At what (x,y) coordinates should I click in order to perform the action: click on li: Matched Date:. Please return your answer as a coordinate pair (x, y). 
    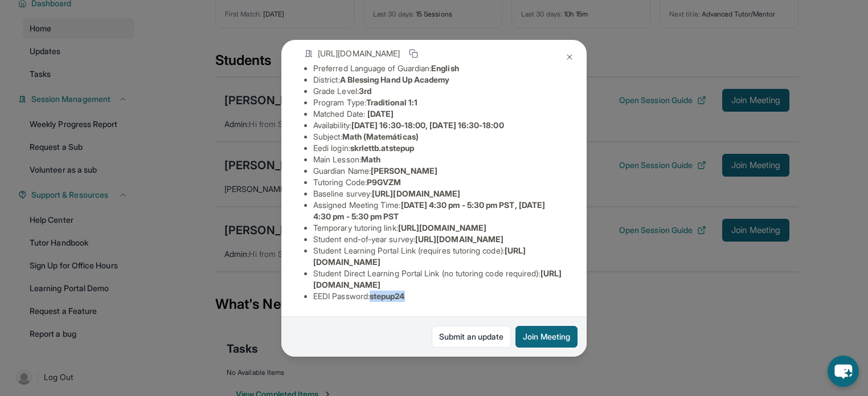
    Looking at the image, I should click on (439, 114).